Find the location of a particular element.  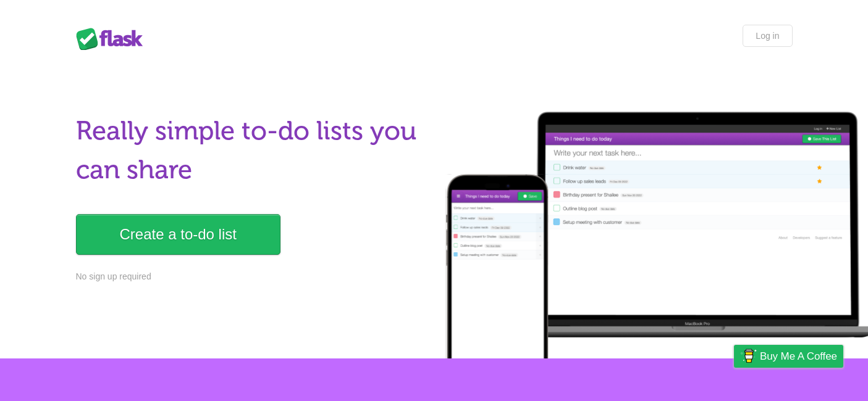

a: Create a to-do list is located at coordinates (178, 234).